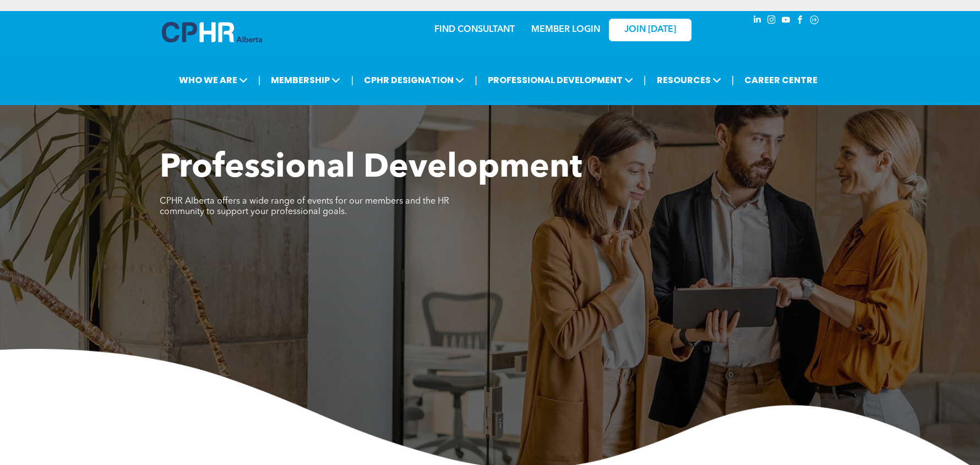 The height and width of the screenshot is (465, 980). What do you see at coordinates (371, 168) in the screenshot?
I see `span: Professional Development` at bounding box center [371, 168].